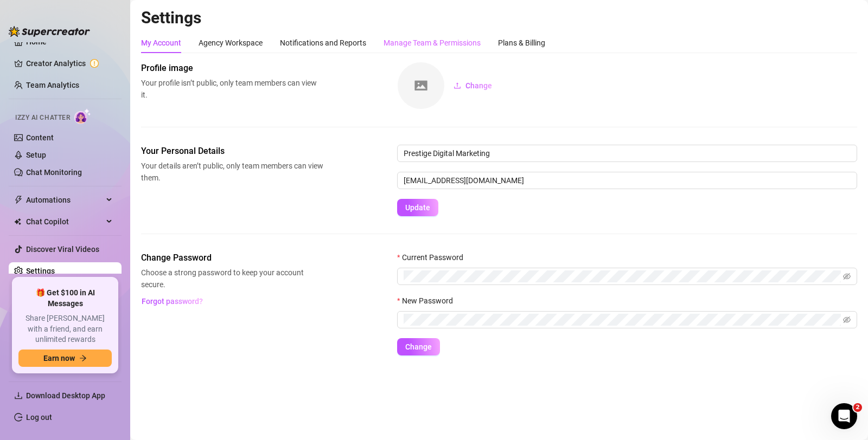  Describe the element at coordinates (232, 258) in the screenshot. I see `span: Change Password` at that location.